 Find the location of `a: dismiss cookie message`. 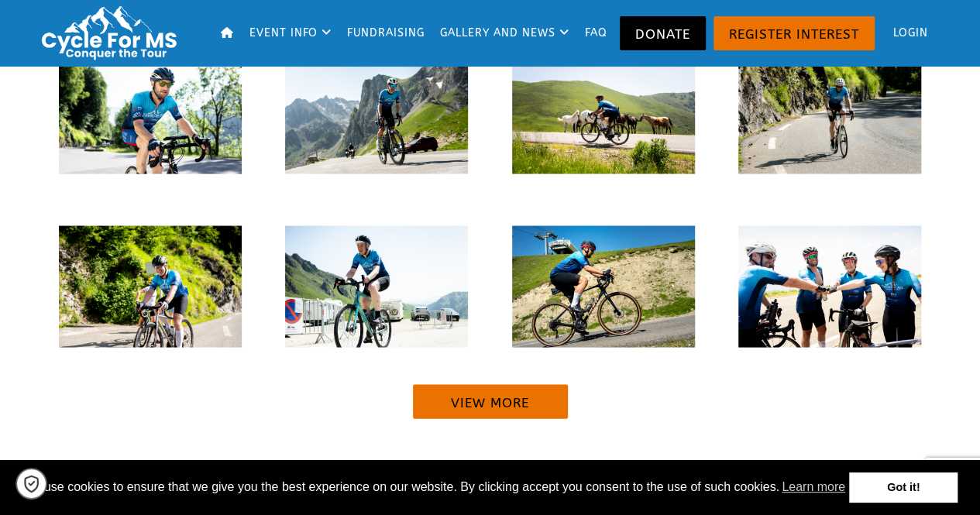

a: dismiss cookie message is located at coordinates (904, 488).